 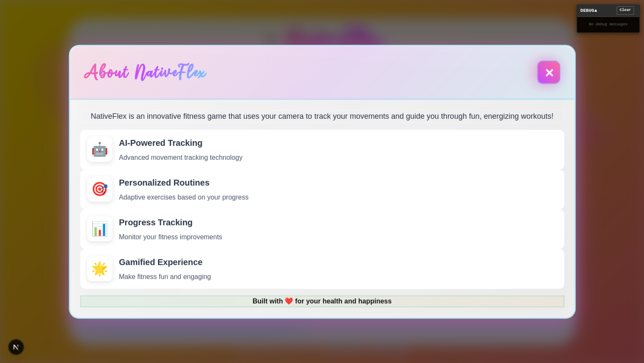 I want to click on p: NativeFlex is an innovative fitness game that uses your camera to track your movements and guide ..., so click(x=322, y=116).